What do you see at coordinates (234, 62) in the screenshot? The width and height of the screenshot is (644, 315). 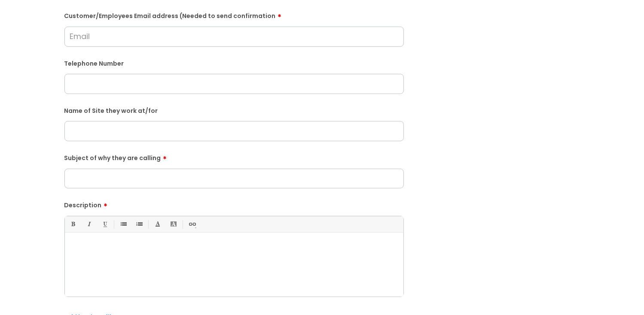 I see `label: Telephone Number` at bounding box center [234, 62].